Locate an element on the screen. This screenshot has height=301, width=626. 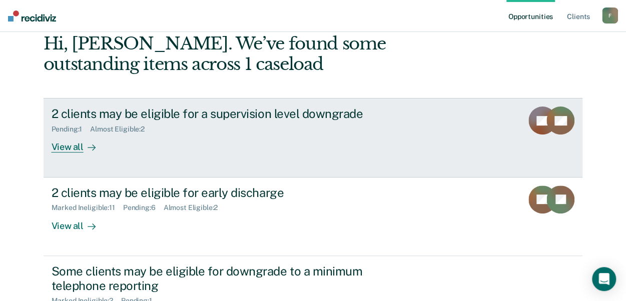
a: 2 clients may be eligible for early dischargeMarked Ineligible:11Pending:6Almost Eligible:2View all is located at coordinates (313, 217).